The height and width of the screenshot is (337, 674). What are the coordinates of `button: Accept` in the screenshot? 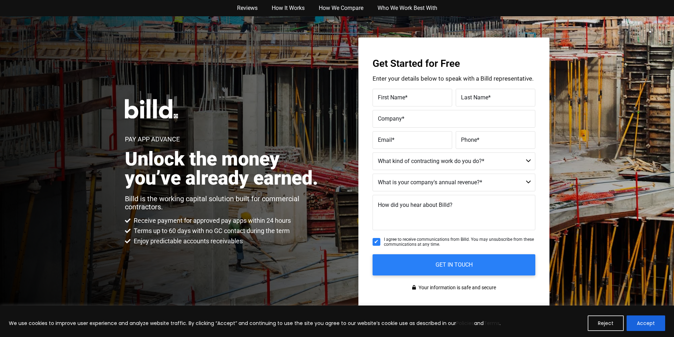 It's located at (646, 323).